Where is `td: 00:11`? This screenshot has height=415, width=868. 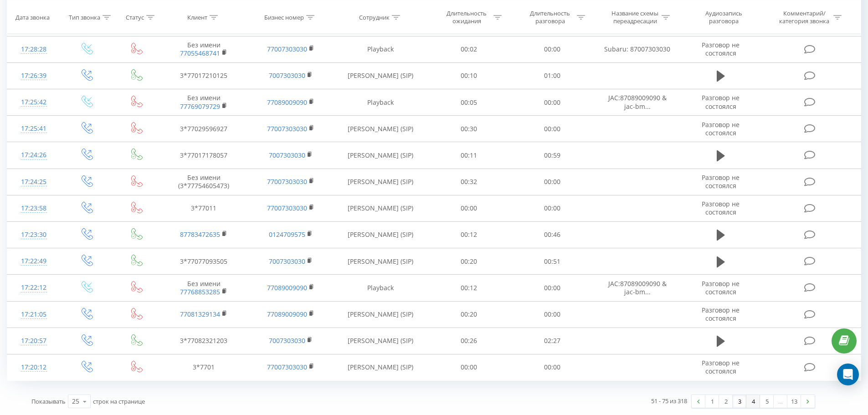
td: 00:11 is located at coordinates (469, 156).